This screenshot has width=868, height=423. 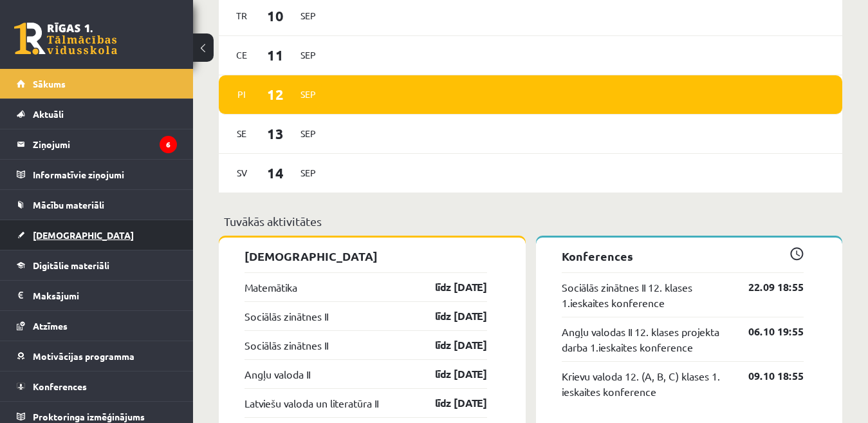 What do you see at coordinates (766, 287) in the screenshot?
I see `a: 22.09 18:55` at bounding box center [766, 287].